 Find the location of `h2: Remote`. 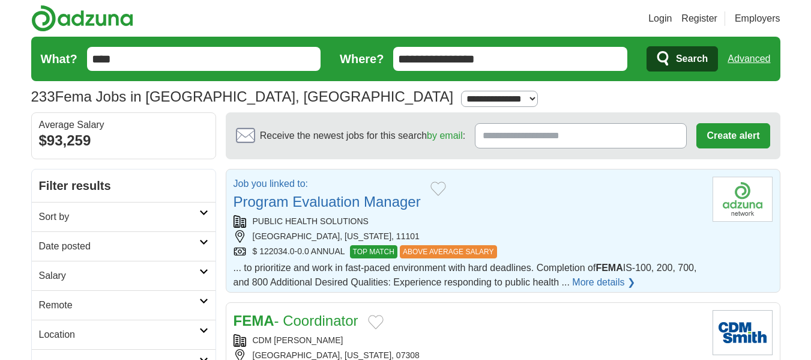

h2: Remote is located at coordinates (119, 305).